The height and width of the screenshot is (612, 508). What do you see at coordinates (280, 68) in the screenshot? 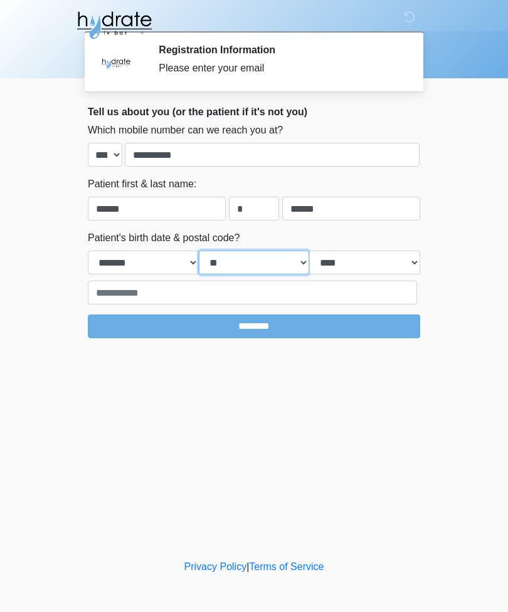
I see `div: Please enter your email` at bounding box center [280, 68].